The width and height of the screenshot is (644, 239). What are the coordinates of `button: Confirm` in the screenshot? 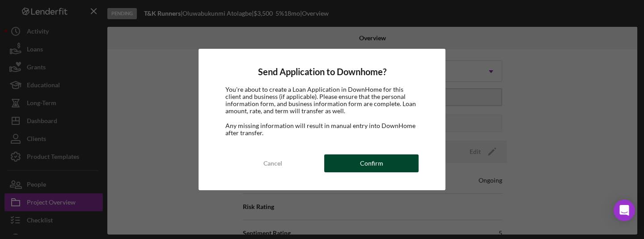 It's located at (371, 163).